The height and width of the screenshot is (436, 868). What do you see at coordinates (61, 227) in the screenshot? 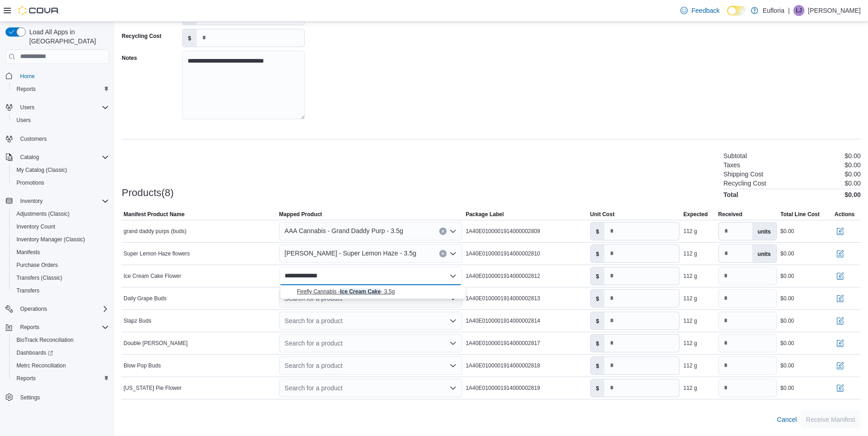
I see `span: Inventory Count` at bounding box center [61, 227].